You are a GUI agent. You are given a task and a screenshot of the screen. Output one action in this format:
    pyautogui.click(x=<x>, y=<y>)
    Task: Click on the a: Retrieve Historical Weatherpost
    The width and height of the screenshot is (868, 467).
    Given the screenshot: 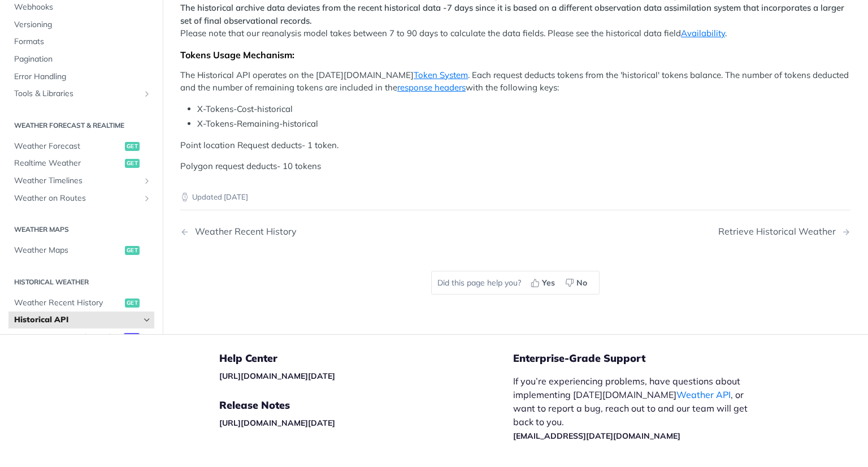 What is the action you would take?
    pyautogui.click(x=84, y=337)
    